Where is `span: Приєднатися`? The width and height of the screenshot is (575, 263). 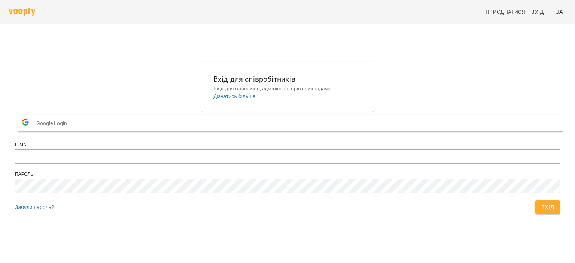
span: Приєднатися is located at coordinates (505, 12).